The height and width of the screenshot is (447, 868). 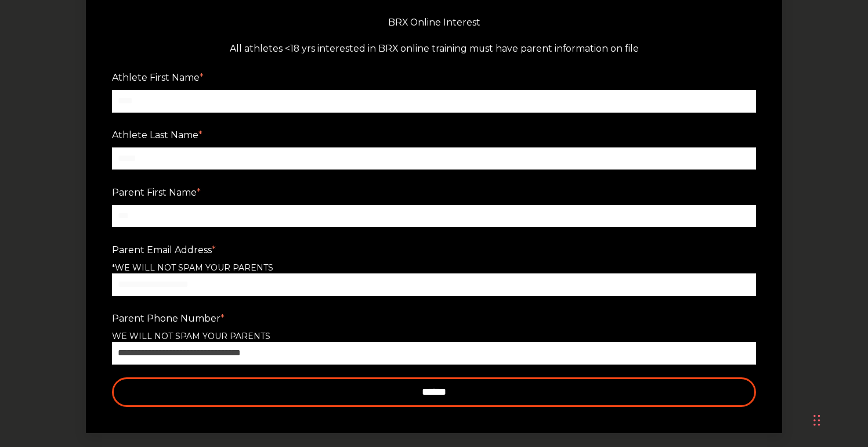 What do you see at coordinates (166, 318) in the screenshot?
I see `span: Parent Phone Number` at bounding box center [166, 318].